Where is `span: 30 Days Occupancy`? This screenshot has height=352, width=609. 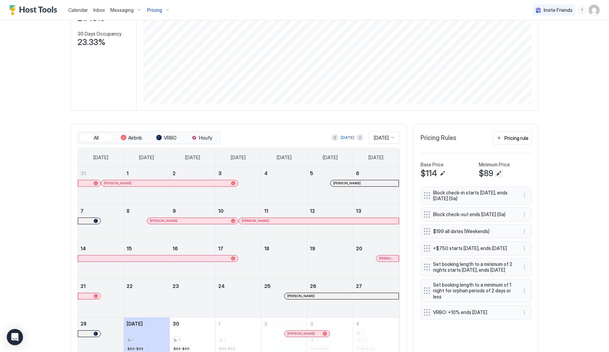
span: 30 Days Occupancy is located at coordinates (99, 34).